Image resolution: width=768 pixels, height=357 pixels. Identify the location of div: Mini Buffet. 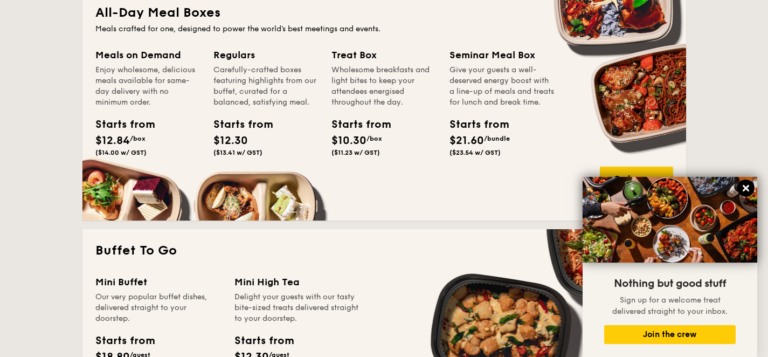
(158, 282).